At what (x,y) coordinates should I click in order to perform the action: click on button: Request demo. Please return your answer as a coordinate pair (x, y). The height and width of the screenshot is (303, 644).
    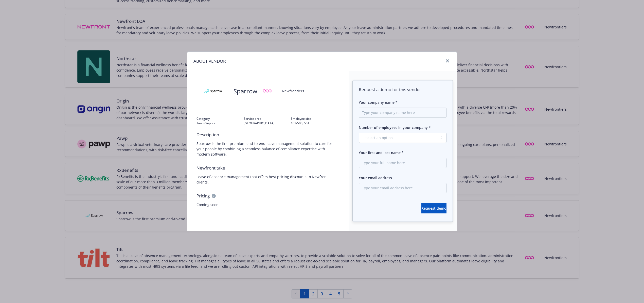
    Looking at the image, I should click on (434, 208).